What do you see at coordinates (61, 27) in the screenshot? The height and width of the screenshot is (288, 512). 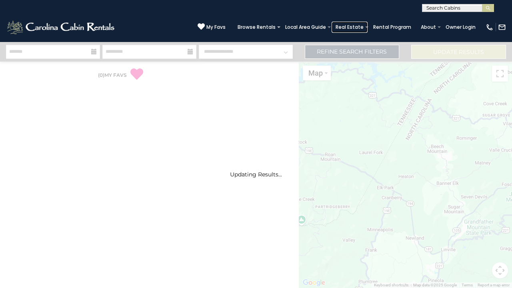 I see `img: White-1-2.png` at bounding box center [61, 27].